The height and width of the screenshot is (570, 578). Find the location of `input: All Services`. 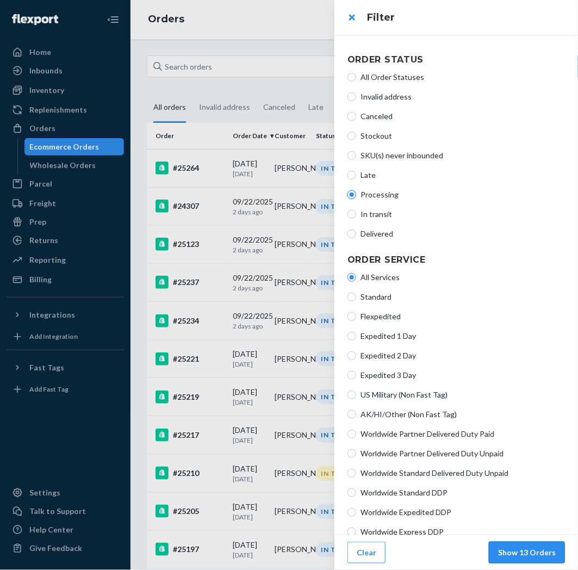

input: All Services is located at coordinates (352, 277).